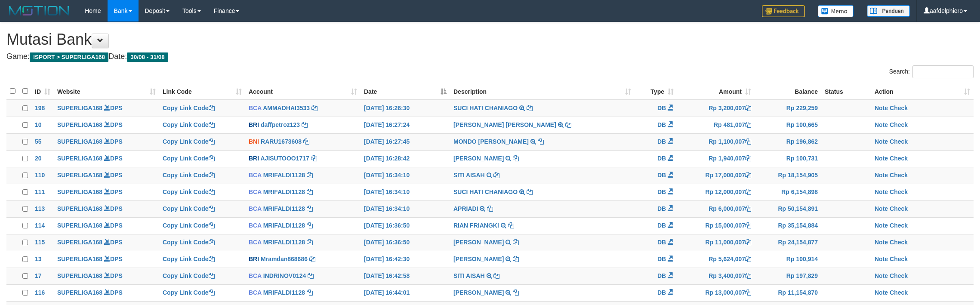 Image resolution: width=980 pixels, height=305 pixels. I want to click on a: Copy MUHAMMAD DAFFA PETRO to clipboard, so click(568, 125).